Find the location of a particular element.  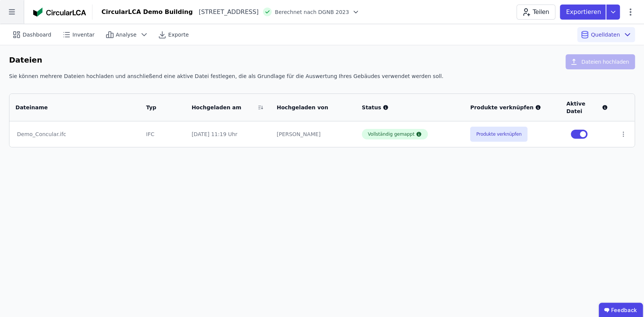

div: Typ is located at coordinates (158, 107).